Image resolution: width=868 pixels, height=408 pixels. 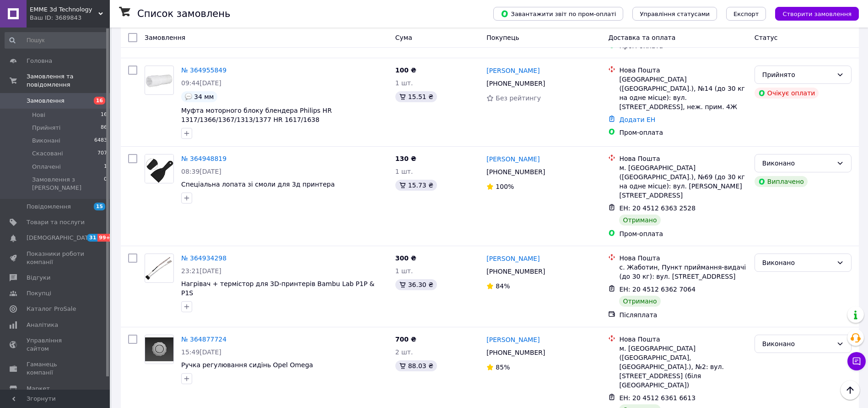 What do you see at coordinates (204, 97) in the screenshot?
I see `span: 34 мм` at bounding box center [204, 97].